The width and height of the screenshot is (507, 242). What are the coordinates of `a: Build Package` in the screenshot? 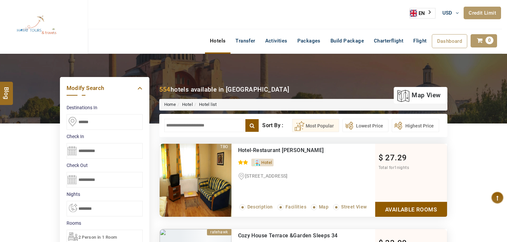 It's located at (347, 41).